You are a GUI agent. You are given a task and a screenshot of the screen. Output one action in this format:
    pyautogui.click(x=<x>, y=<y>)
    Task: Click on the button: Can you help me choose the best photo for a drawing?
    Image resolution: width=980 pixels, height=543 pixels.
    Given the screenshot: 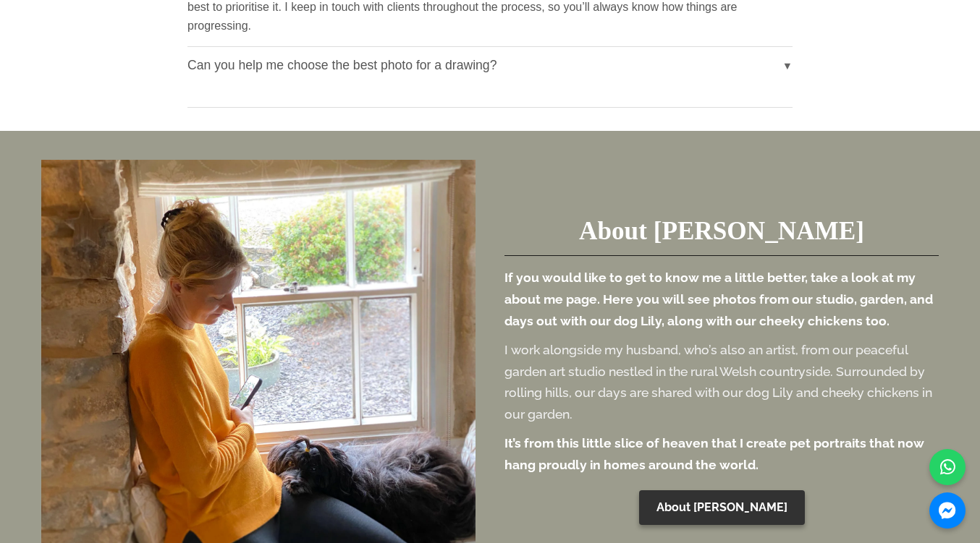 What is the action you would take?
    pyautogui.click(x=490, y=65)
    